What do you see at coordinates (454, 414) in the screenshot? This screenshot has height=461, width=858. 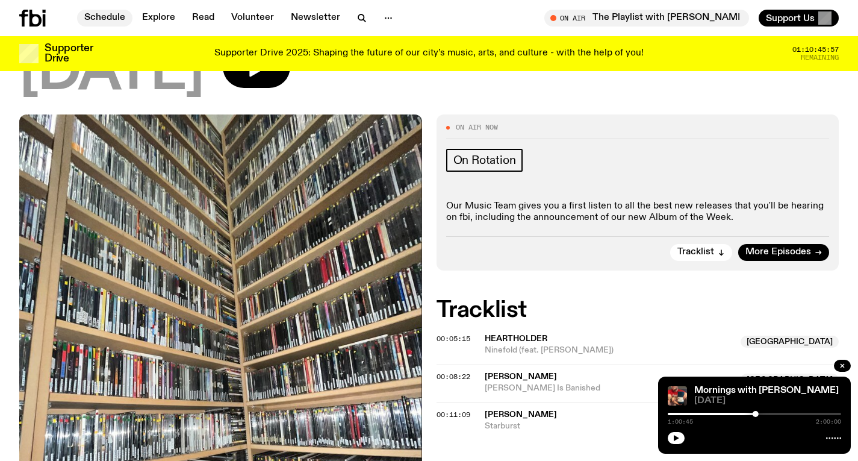 I see `span: 00:11:09` at bounding box center [454, 414].